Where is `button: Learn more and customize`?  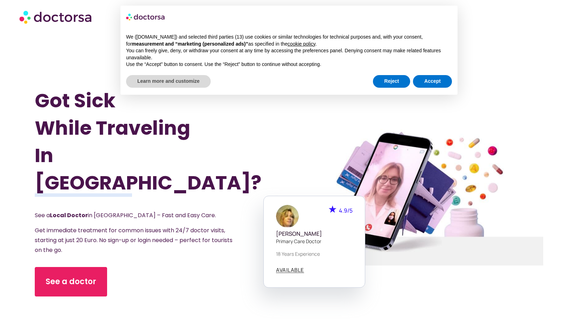
button: Learn more and customize is located at coordinates (168, 81).